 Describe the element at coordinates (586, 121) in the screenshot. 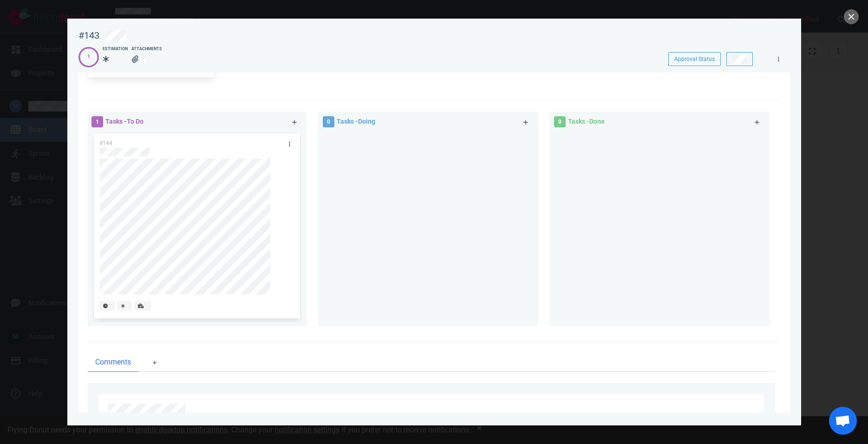

I see `span: Tasks - Done` at that location.